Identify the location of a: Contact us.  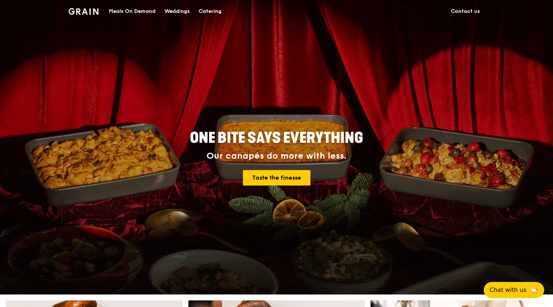
(465, 11).